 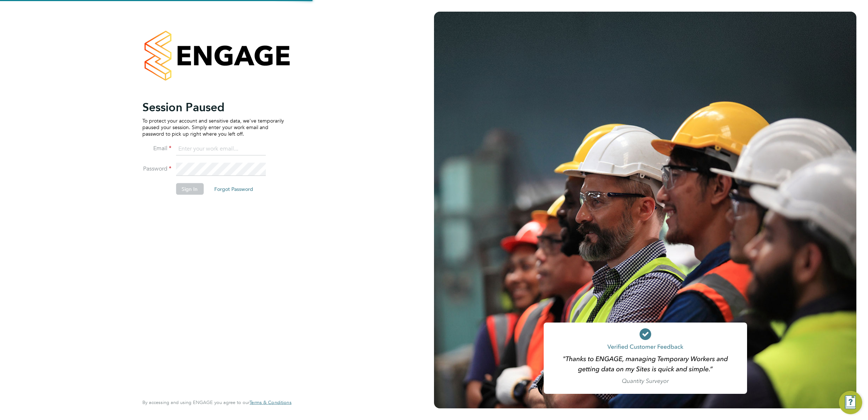 What do you see at coordinates (233, 189) in the screenshot?
I see `button: Forgot Password` at bounding box center [233, 189].